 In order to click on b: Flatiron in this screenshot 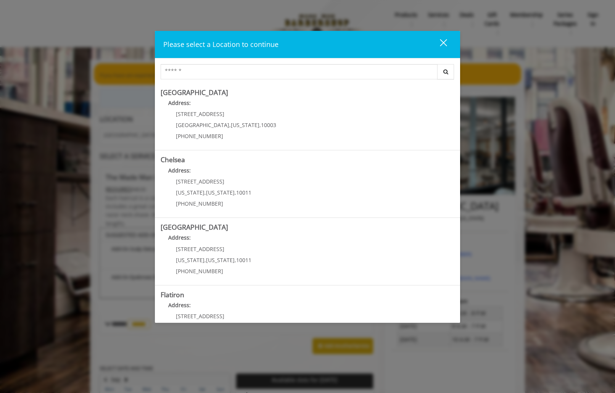, I will do `click(172, 294)`.